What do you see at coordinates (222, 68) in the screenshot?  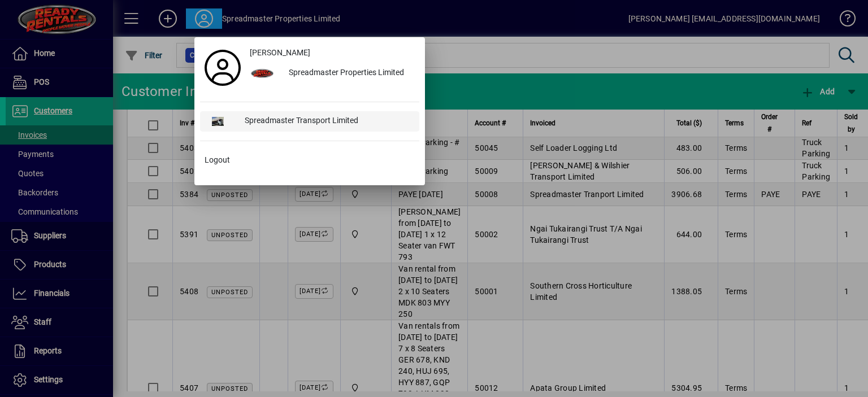 I see `a: Profile` at bounding box center [222, 68].